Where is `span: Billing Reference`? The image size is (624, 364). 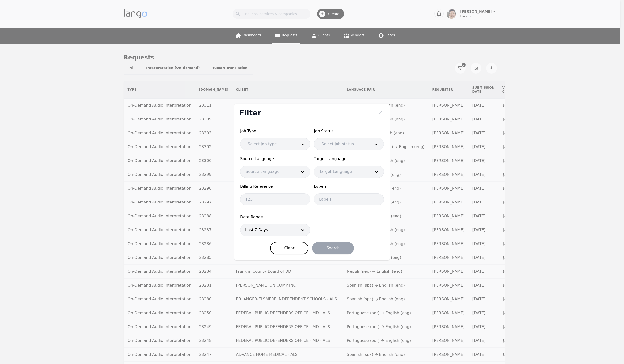
span: Billing Reference is located at coordinates (275, 187).